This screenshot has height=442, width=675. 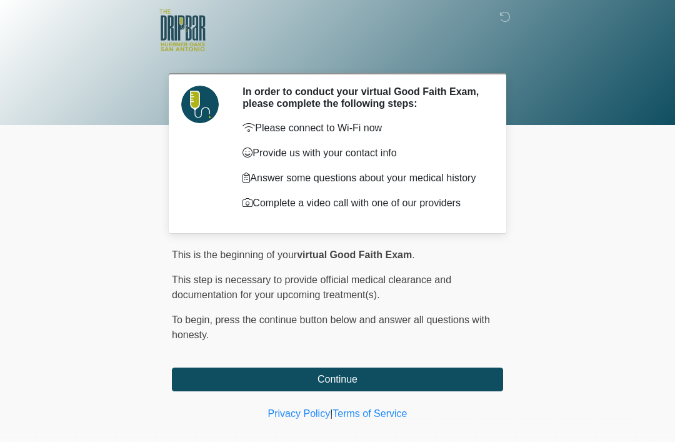 What do you see at coordinates (193, 320) in the screenshot?
I see `span: To begin,` at bounding box center [193, 320].